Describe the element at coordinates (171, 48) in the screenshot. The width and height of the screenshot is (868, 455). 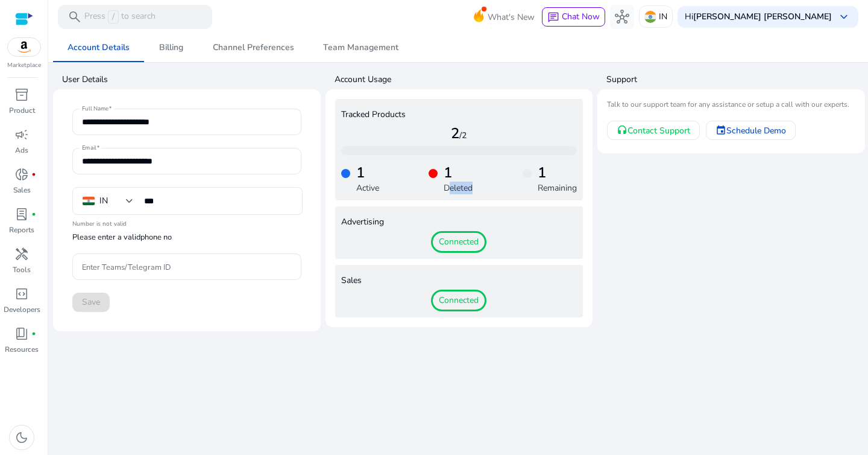
I see `span: Billing` at that location.